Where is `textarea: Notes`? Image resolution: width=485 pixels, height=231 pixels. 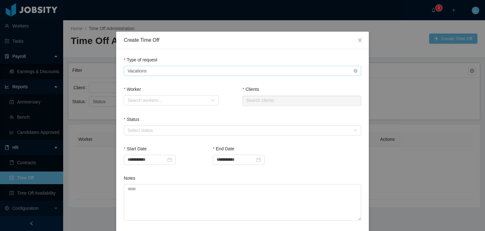 textarea: Notes is located at coordinates (243, 202).